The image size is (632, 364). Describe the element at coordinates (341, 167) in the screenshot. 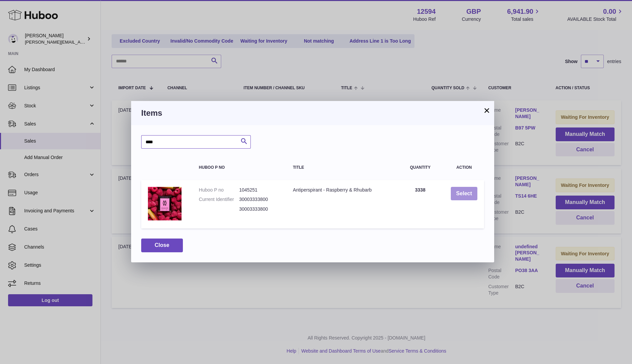

I see `th: Title` at that location.